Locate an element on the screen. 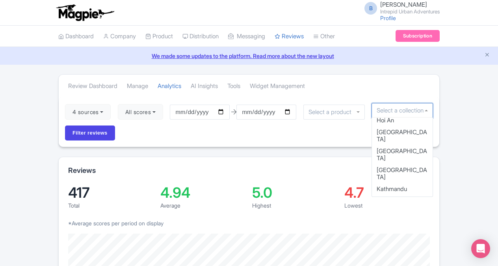  a: Analytics is located at coordinates (169, 86).